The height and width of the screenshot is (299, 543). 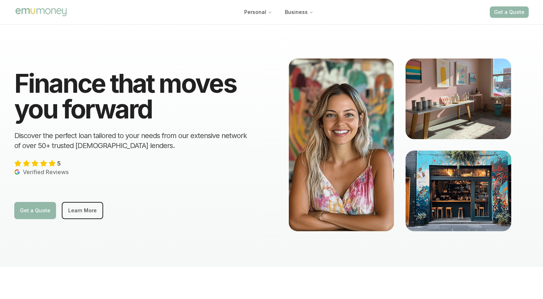 What do you see at coordinates (41, 12) in the screenshot?
I see `img: Emu Money` at bounding box center [41, 12].